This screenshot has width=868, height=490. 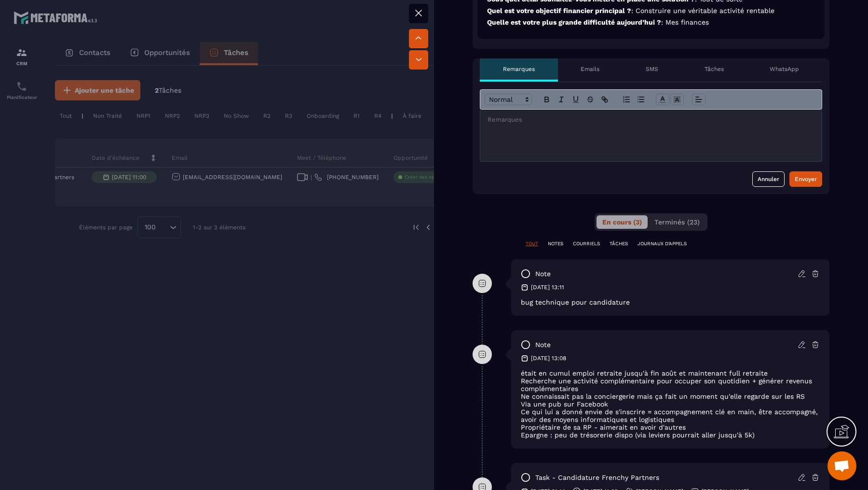 What do you see at coordinates (806, 179) in the screenshot?
I see `div: Envoyer` at bounding box center [806, 179].